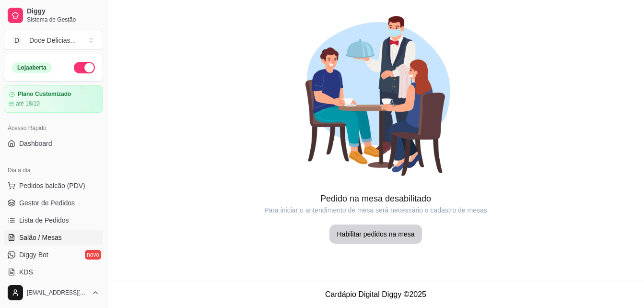  I want to click on span: D, so click(17, 41).